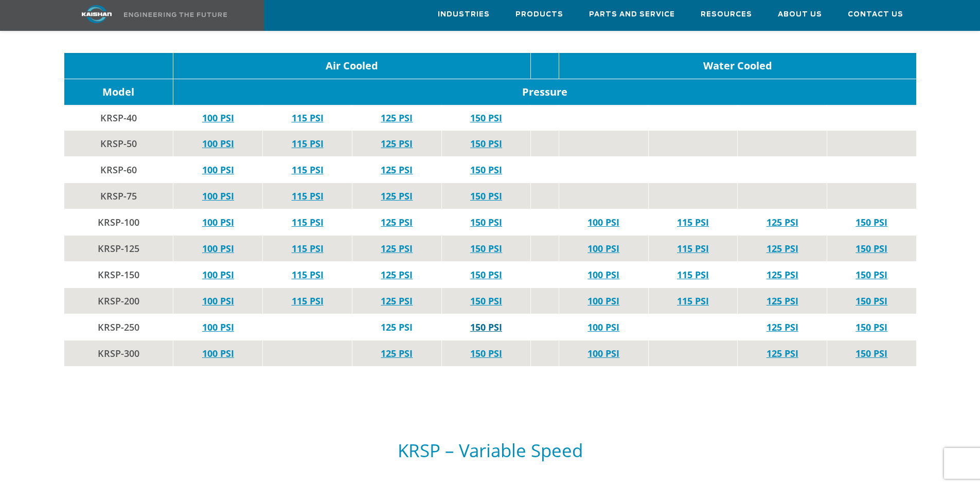  Describe the element at coordinates (539, 14) in the screenshot. I see `a: Products` at that location.